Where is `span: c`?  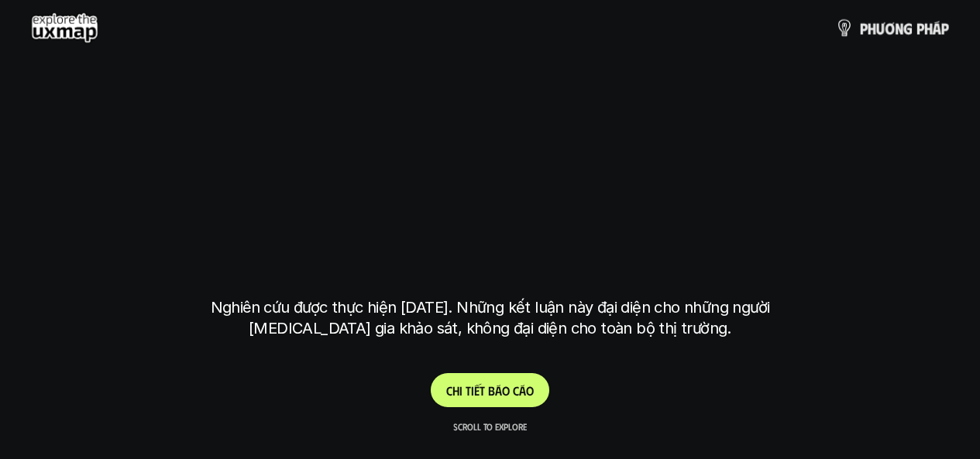
span: c is located at coordinates (516, 390).